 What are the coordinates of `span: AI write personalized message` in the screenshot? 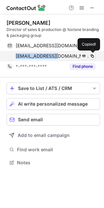 It's located at (53, 104).